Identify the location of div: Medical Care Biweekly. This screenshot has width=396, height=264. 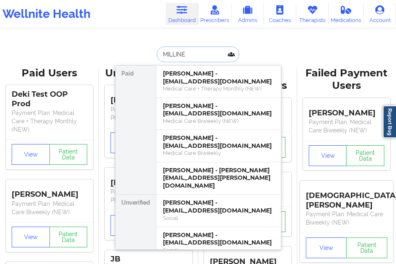
(219, 153).